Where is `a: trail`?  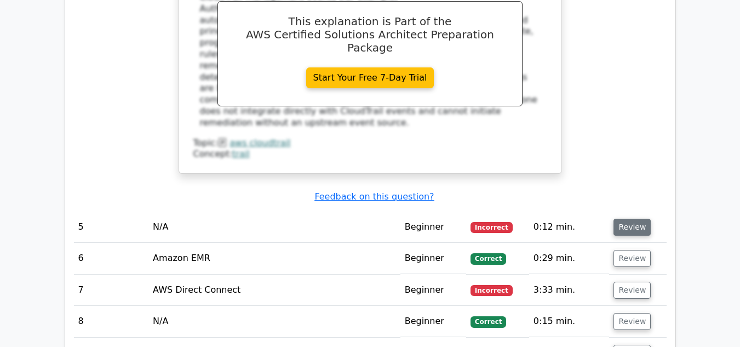
a: trail is located at coordinates (241, 153).